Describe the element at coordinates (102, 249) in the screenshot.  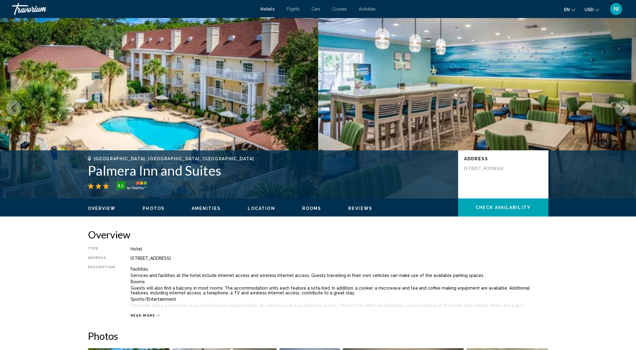
I see `div: Type` at that location.